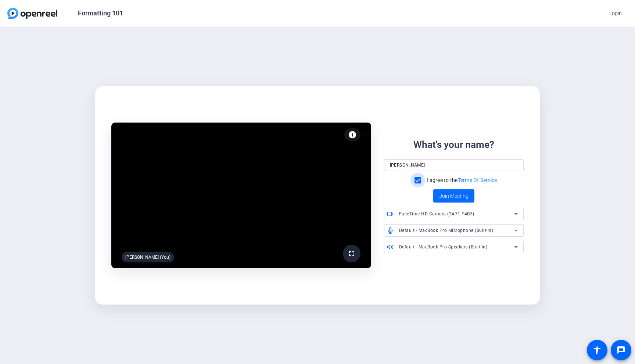 The image size is (635, 364). What do you see at coordinates (436, 214) in the screenshot?
I see `span: FaceTime HD Camera (3A71:F4B5)` at bounding box center [436, 214].